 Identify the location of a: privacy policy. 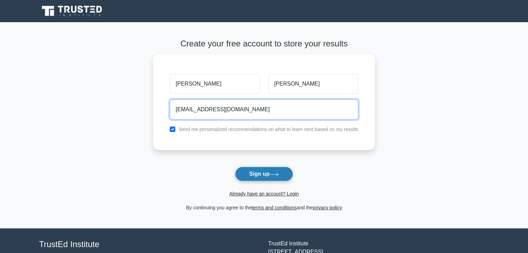
(327, 208).